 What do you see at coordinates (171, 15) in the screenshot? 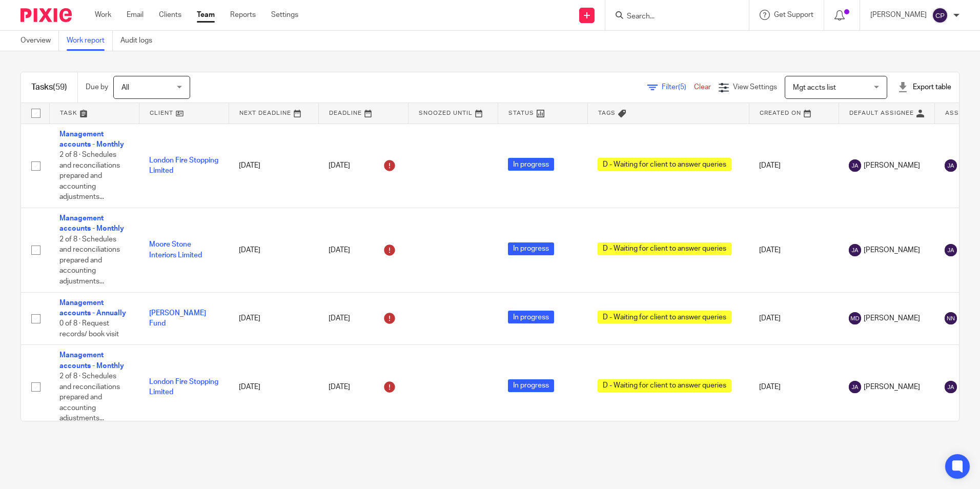
I see `a: Clients` at bounding box center [171, 15].